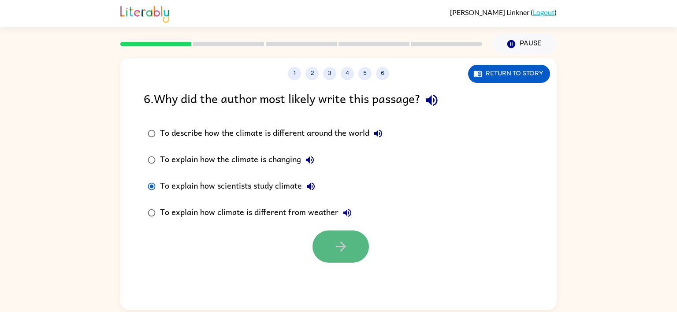 The image size is (677, 312). I want to click on div: 6 . Why did the author most likely write this passage?, so click(339, 100).